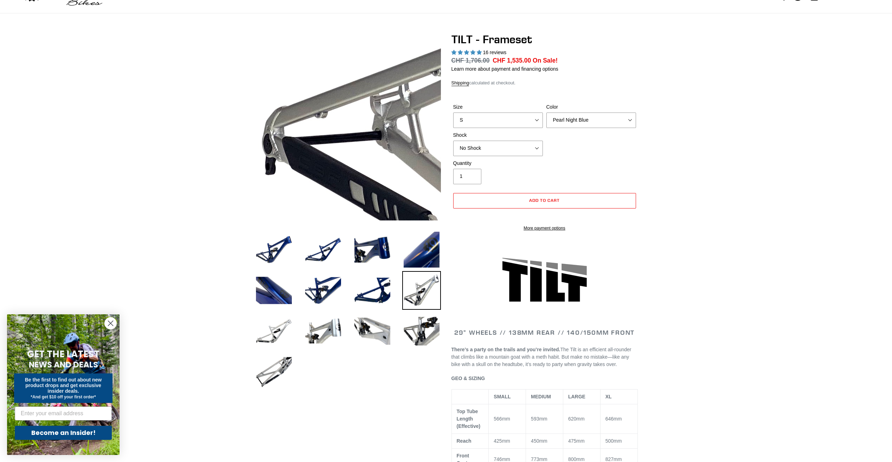  What do you see at coordinates (544, 441) in the screenshot?
I see `td: 450mm` at bounding box center [544, 441].